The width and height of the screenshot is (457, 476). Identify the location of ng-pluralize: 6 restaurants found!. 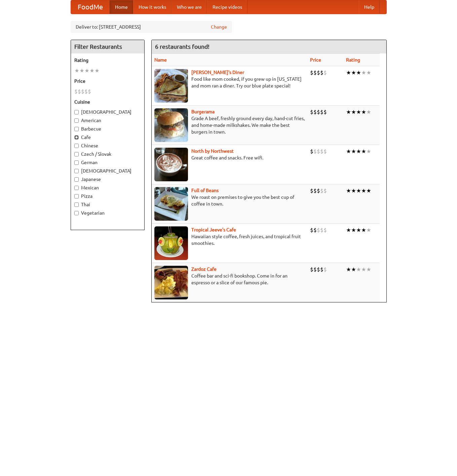
(182, 46).